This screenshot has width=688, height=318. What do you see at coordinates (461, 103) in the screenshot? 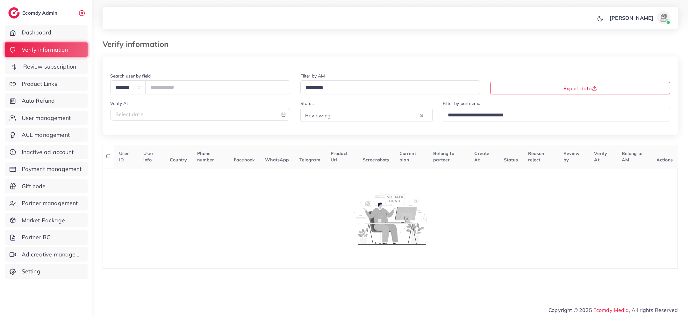
I see `label: Filter by partner id` at bounding box center [461, 103].